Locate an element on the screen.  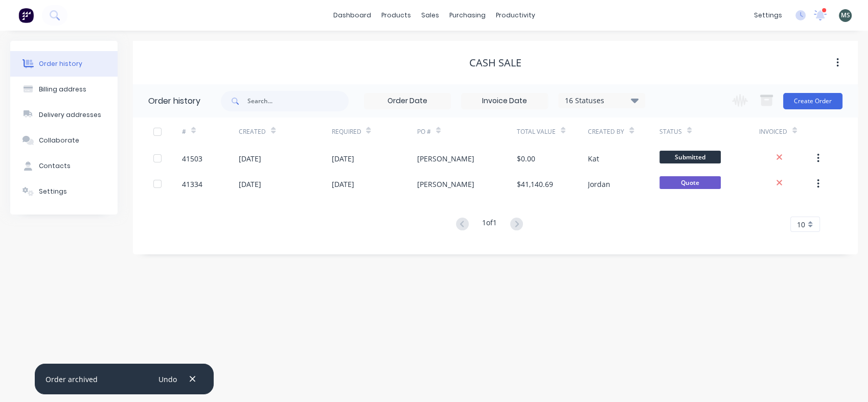
button: Delivery addresses is located at coordinates (64, 115).